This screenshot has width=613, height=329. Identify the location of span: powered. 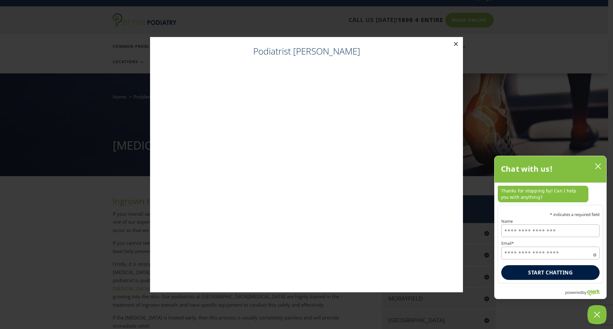
(573, 292).